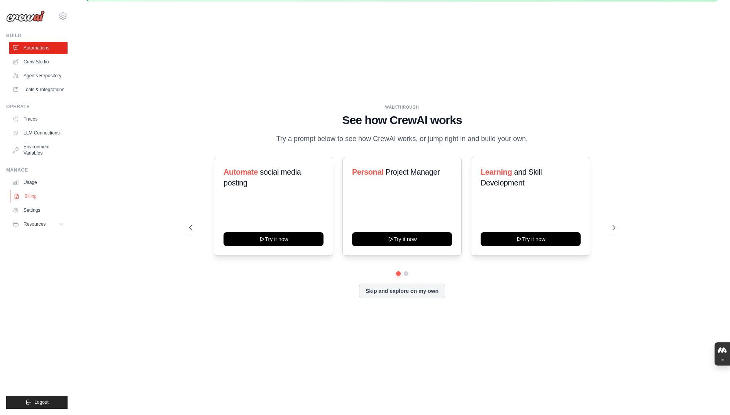 The width and height of the screenshot is (730, 415). What do you see at coordinates (38, 62) in the screenshot?
I see `a: Crew Studio` at bounding box center [38, 62].